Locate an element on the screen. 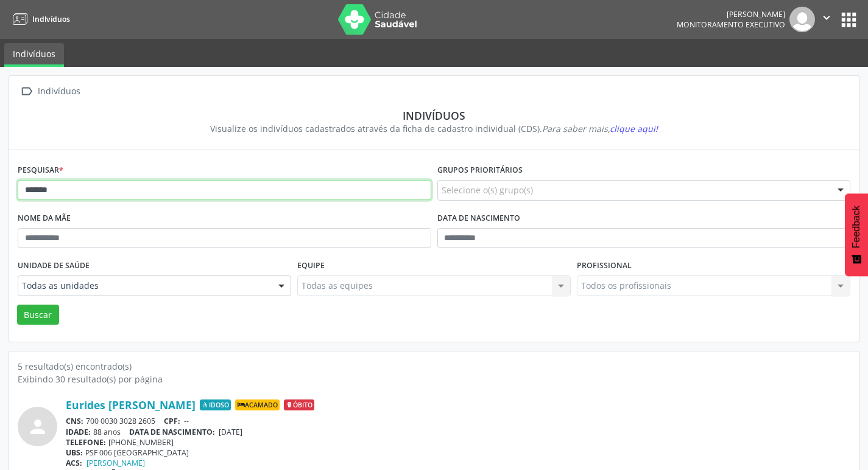 The image size is (868, 470). span: Óbito is located at coordinates (299, 405).